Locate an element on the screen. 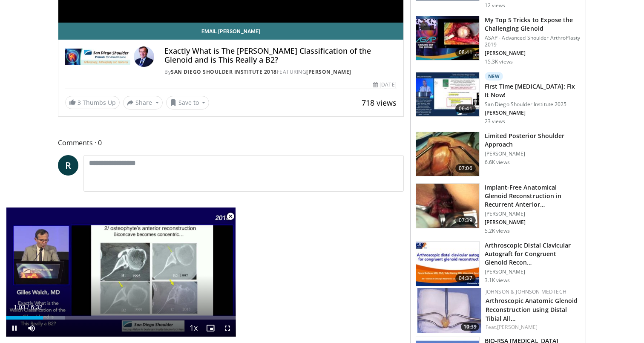 This screenshot has height=343, width=644. span: 06:41 is located at coordinates (466, 108).